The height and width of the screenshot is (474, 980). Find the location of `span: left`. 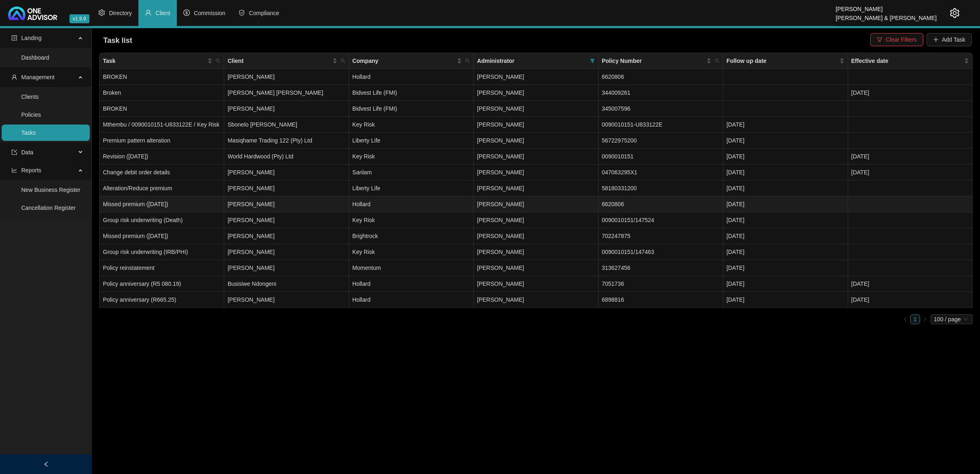

span: left is located at coordinates (46, 464).